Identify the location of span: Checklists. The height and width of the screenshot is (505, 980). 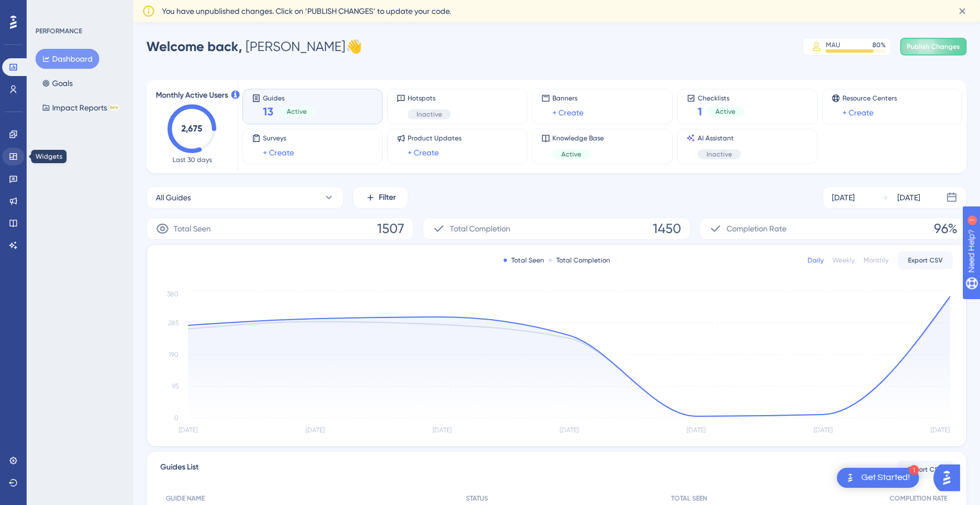
(721, 98).